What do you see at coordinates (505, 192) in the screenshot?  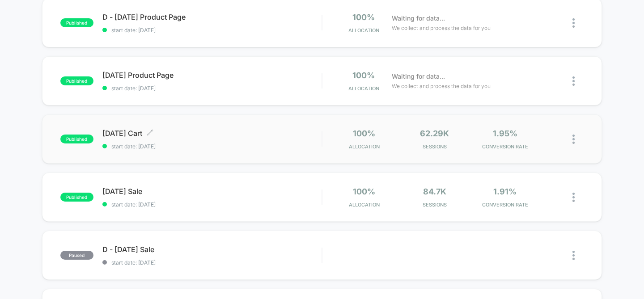 I see `span: 1.91%` at bounding box center [505, 192].